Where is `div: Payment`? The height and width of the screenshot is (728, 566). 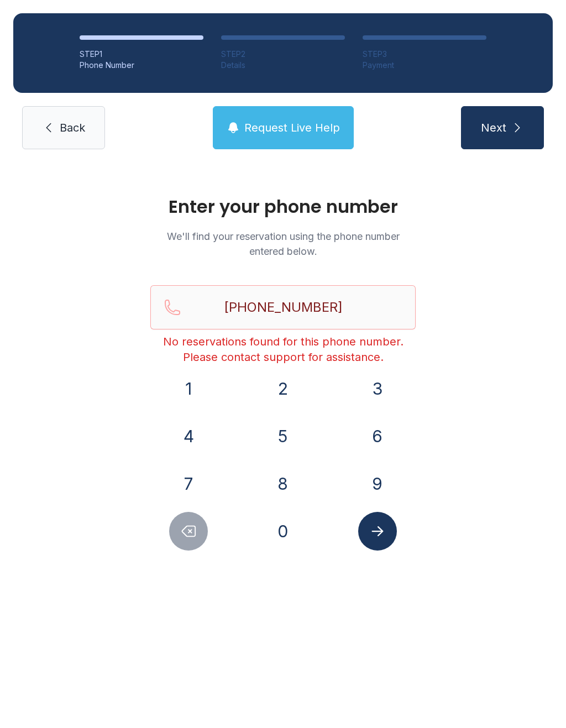
div: Payment is located at coordinates (424, 65).